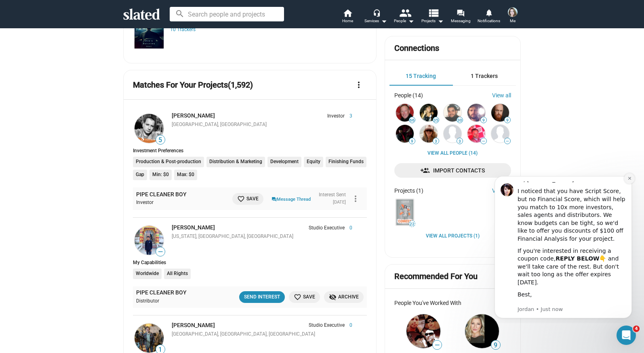 The height and width of the screenshot is (353, 644). I want to click on li: Equity, so click(314, 162).